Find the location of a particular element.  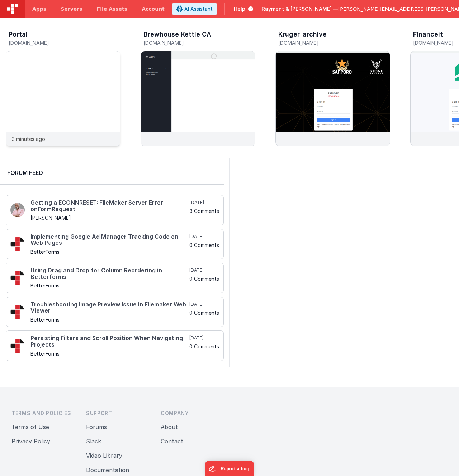

h4: Implementing Google Ad Manager Tracking Code on Web Pages is located at coordinates (109, 240).